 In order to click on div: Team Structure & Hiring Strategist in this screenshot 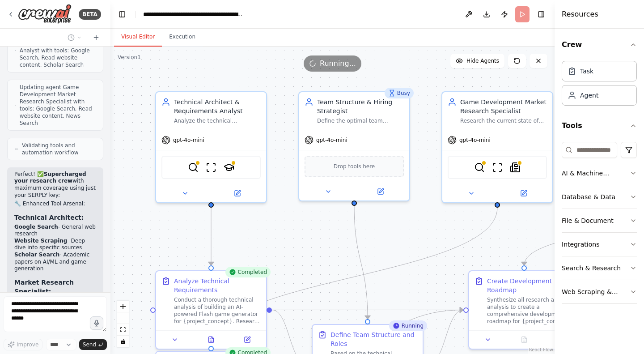, I will do `click(361, 106)`.